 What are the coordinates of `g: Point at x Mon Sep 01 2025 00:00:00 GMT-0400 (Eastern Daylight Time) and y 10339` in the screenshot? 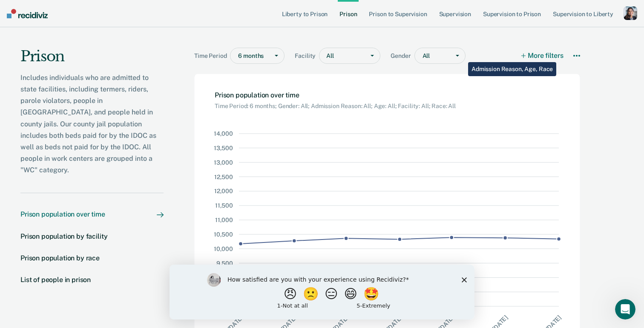 It's located at (559, 239).